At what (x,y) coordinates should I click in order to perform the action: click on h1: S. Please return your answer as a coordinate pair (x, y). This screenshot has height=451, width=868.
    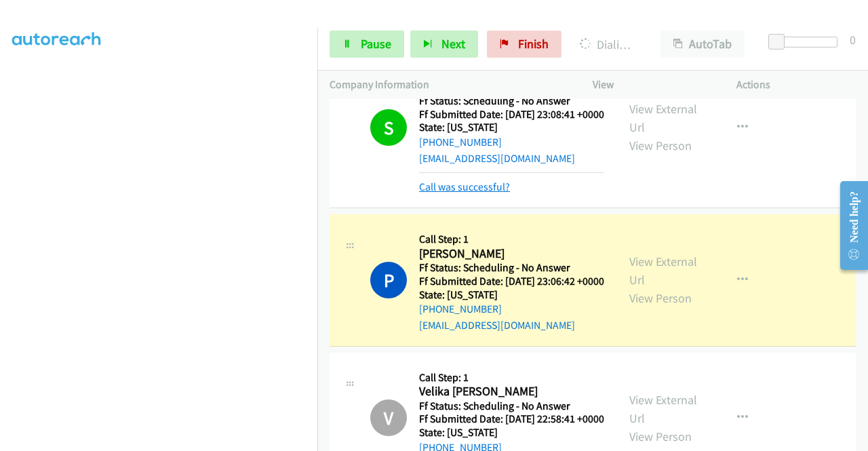
    Looking at the image, I should click on (389, 128).